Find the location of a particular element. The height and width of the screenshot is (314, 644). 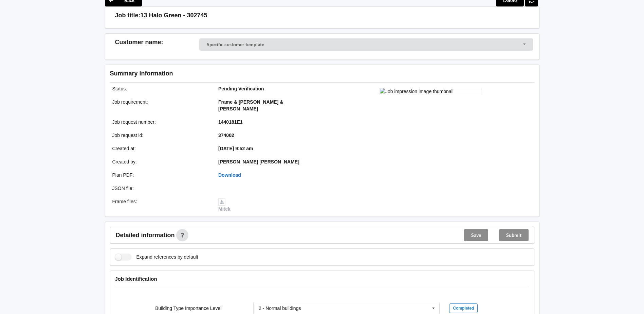

h4: Job Identification is located at coordinates (322, 279).